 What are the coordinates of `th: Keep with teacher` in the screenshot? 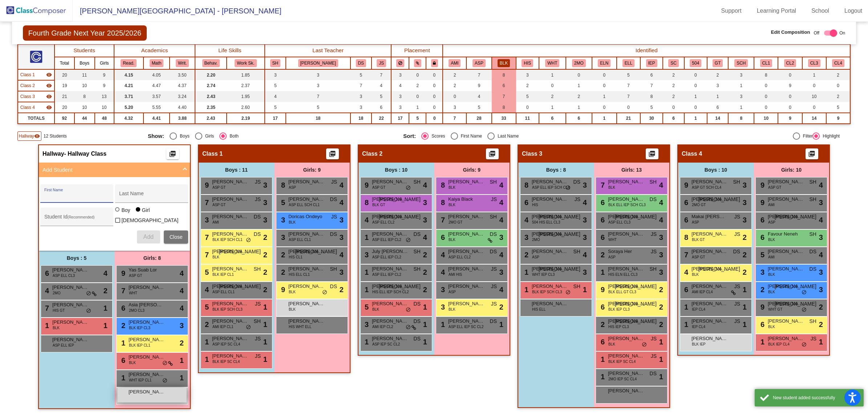 It's located at (434, 63).